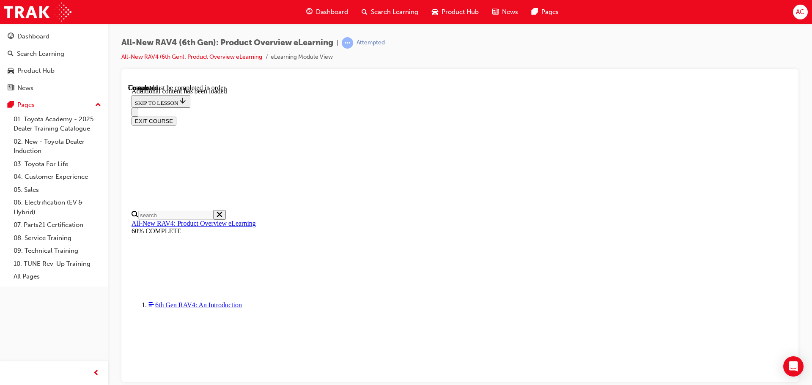 The image size is (812, 385). I want to click on a: 05. Sales, so click(57, 190).